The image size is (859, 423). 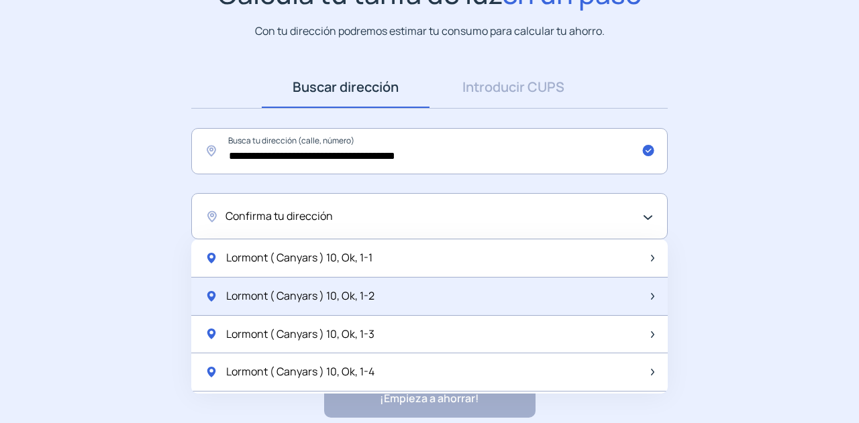 I want to click on span: Lormont ( Canyars ) 10, Ok, 1-2, so click(x=300, y=297).